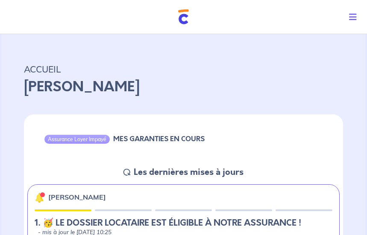  Describe the element at coordinates (77, 139) in the screenshot. I see `div: Assurance Loyer Impayé` at that location.